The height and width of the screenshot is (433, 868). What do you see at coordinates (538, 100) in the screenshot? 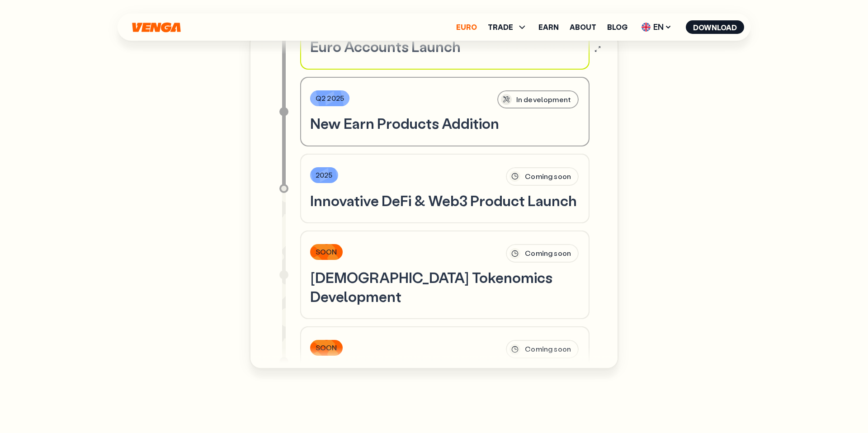
I see `div: In development` at bounding box center [538, 100].